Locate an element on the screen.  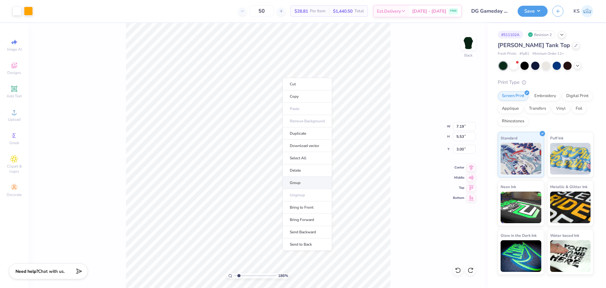
span: Glow in the Dark Ink is located at coordinates (519, 235).